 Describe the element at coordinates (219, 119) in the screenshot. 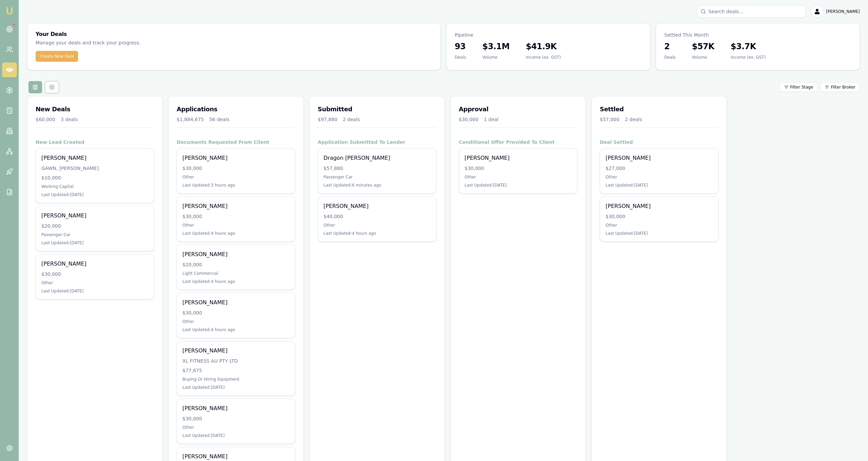

I see `div: 56 deals` at that location.